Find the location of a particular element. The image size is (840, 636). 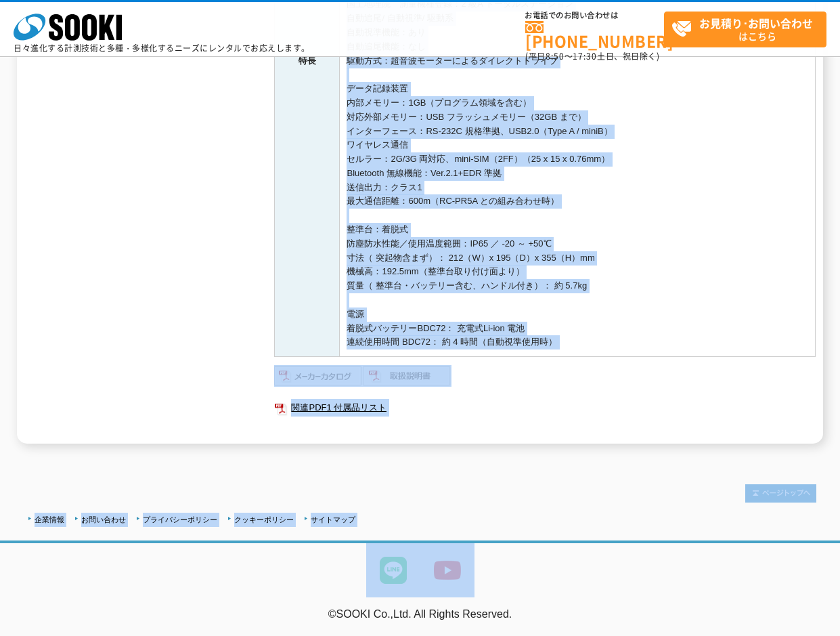

span: 17:30 is located at coordinates (585, 56).